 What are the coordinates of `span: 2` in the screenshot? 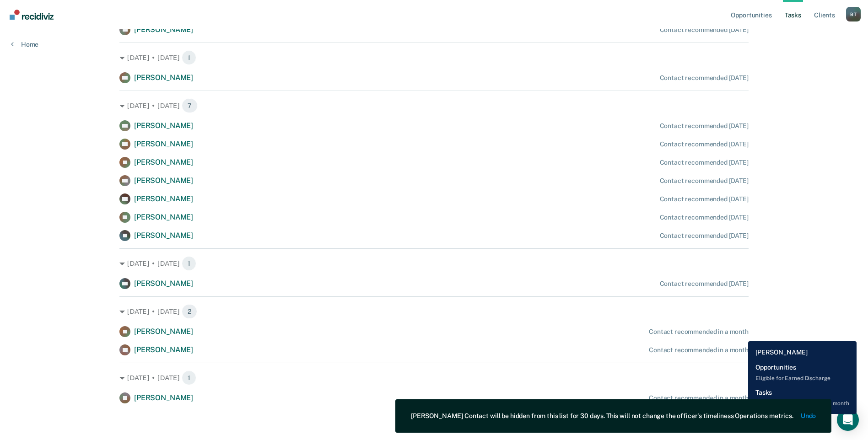 It's located at (190, 311).